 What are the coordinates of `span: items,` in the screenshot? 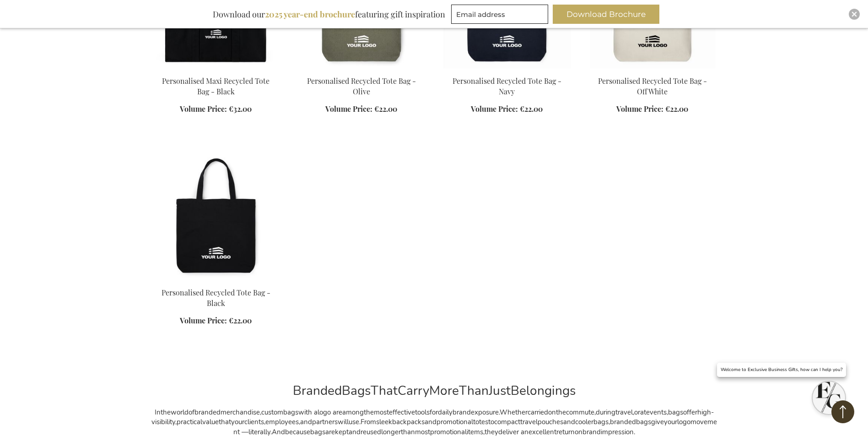 It's located at (476, 432).